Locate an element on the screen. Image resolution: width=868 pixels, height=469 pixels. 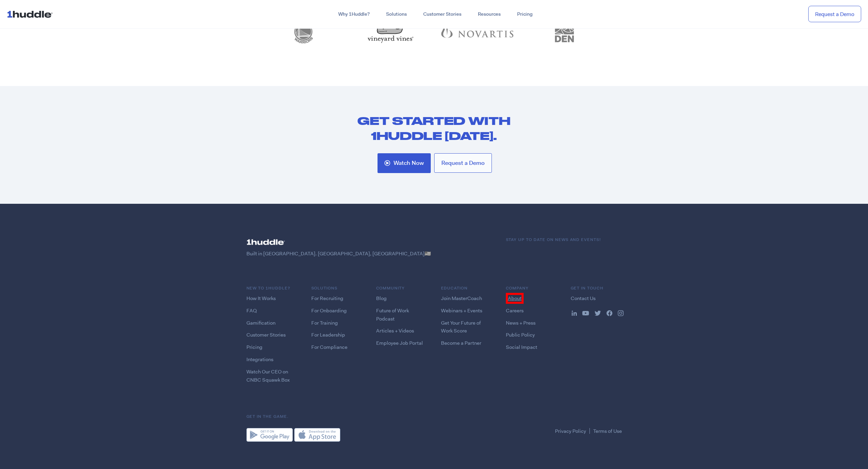
a: Blog is located at coordinates (381, 298).